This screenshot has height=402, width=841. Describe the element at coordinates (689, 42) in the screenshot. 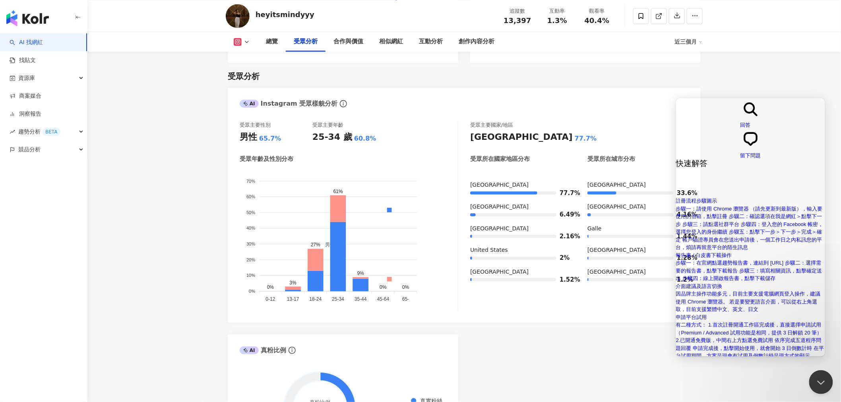

I see `div: 近三個月` at that location.